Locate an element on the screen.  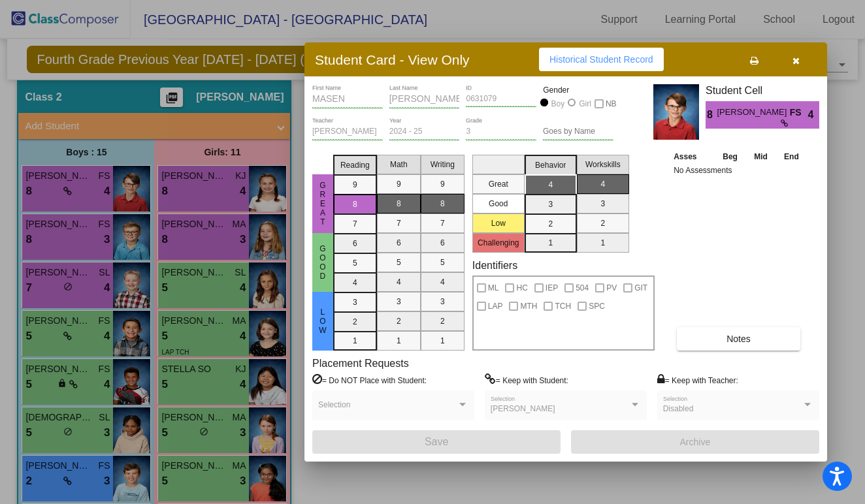
span: Low is located at coordinates (323, 321).